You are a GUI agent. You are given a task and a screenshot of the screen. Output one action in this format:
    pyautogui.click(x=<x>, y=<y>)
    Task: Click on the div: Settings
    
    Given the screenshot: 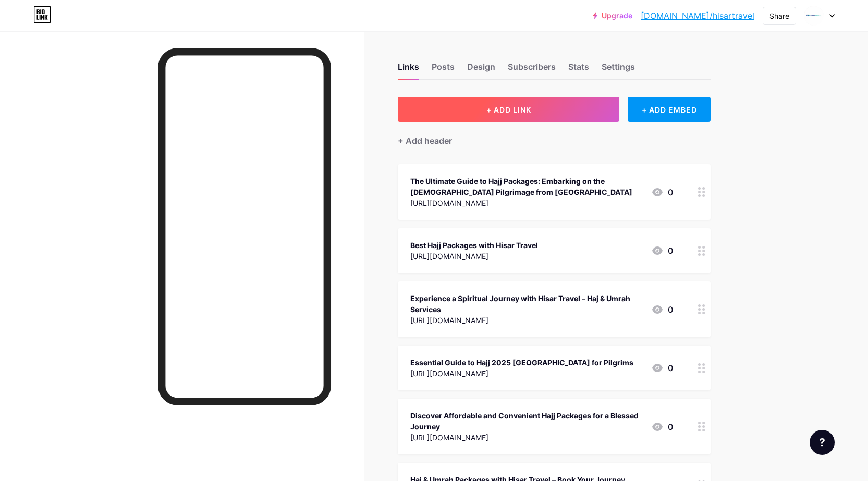 What is the action you would take?
    pyautogui.click(x=618, y=70)
    